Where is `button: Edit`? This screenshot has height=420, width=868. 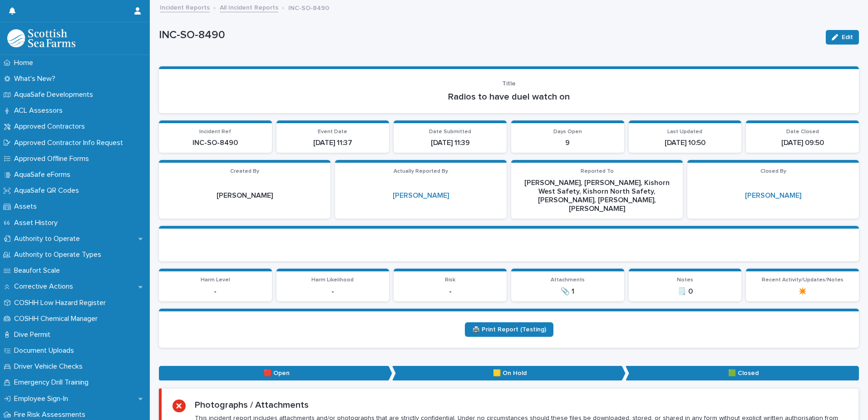
button: Edit is located at coordinates (842, 37).